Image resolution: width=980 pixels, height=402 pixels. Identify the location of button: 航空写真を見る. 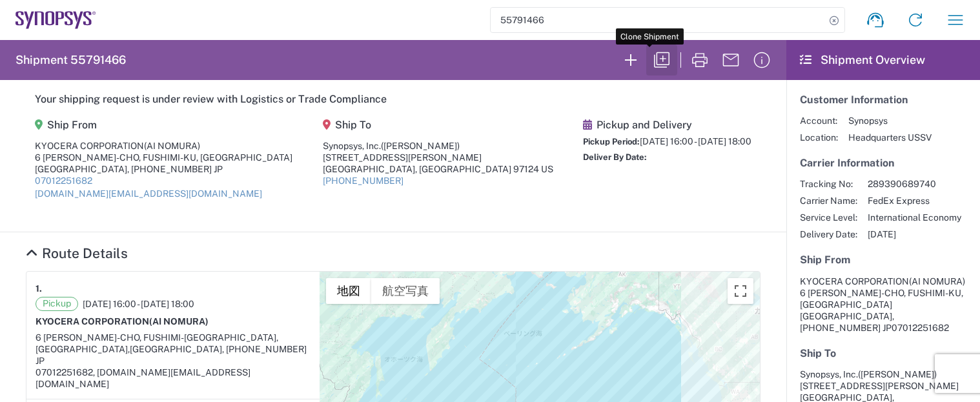
(405, 291).